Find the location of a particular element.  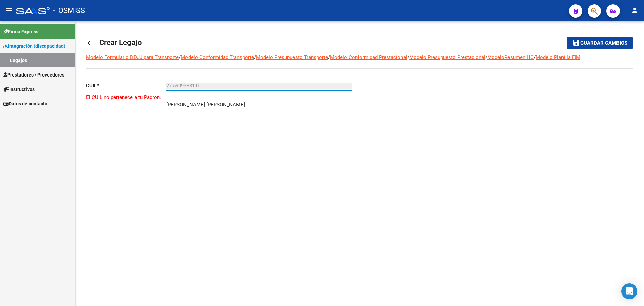

mat-icon: save is located at coordinates (576, 43).